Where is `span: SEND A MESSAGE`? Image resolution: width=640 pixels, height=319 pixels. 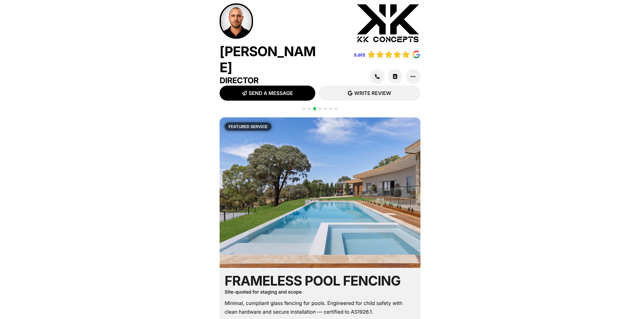 span: SEND A MESSAGE is located at coordinates (271, 93).